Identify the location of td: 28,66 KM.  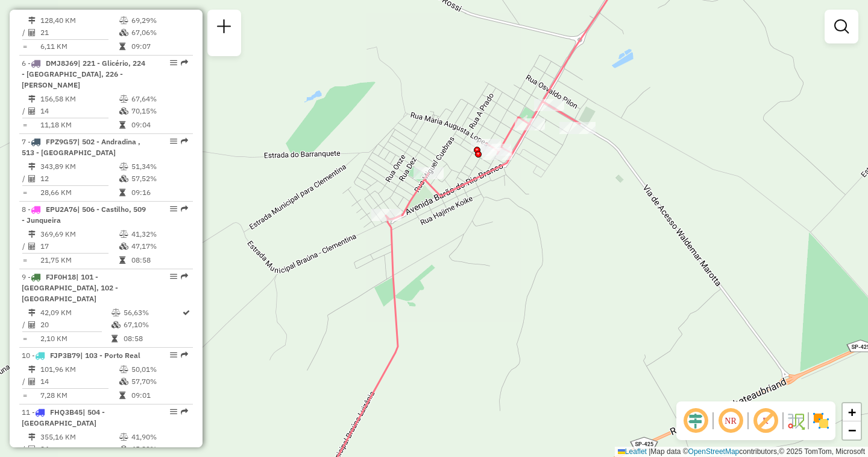
(79, 193).